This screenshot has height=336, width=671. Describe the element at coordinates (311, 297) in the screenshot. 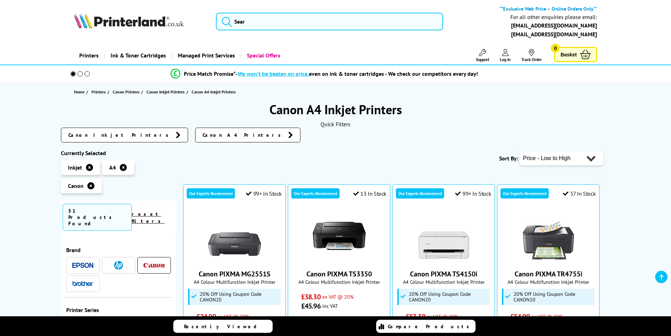

I see `span: £38.30` at that location.